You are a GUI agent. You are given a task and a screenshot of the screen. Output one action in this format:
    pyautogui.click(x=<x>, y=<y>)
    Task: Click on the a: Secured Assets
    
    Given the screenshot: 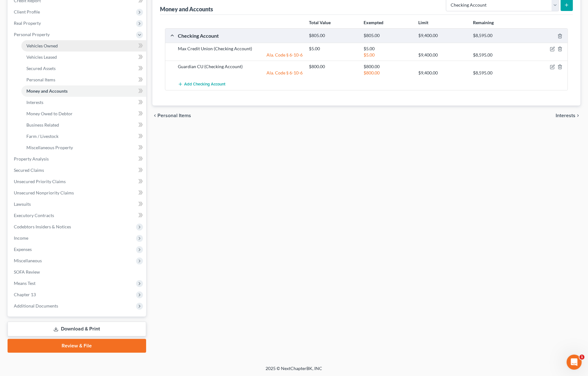 What is the action you would take?
    pyautogui.click(x=84, y=69)
    